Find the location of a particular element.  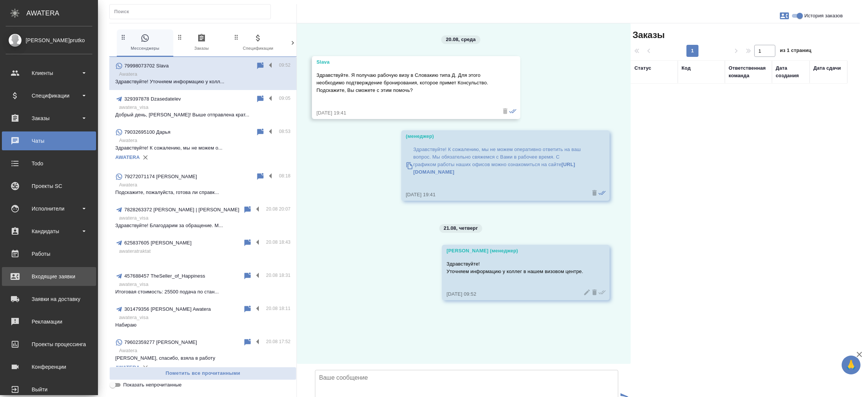

div: Код is located at coordinates (686, 68).